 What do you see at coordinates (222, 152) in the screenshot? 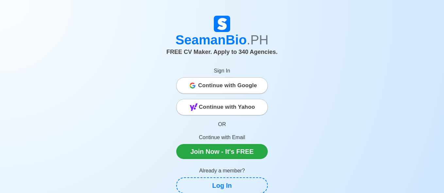
I see `a: Join Now - It's FREE` at bounding box center [222, 152].